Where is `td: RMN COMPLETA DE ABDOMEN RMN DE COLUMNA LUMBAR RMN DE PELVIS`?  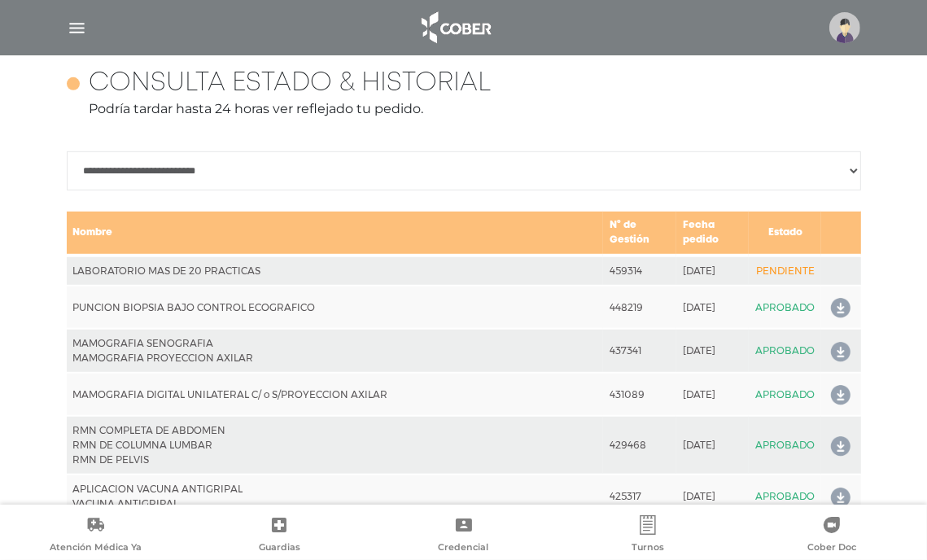
td: RMN COMPLETA DE ABDOMEN RMN DE COLUMNA LUMBAR RMN DE PELVIS is located at coordinates (336, 445).